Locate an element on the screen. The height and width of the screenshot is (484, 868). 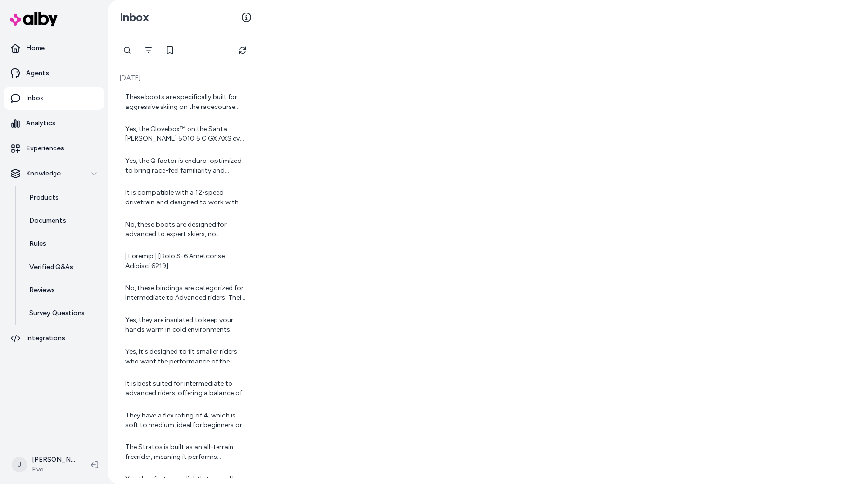
a: No, these boots are designed for advanced to expert skiers, not beginners. is located at coordinates (184, 230).